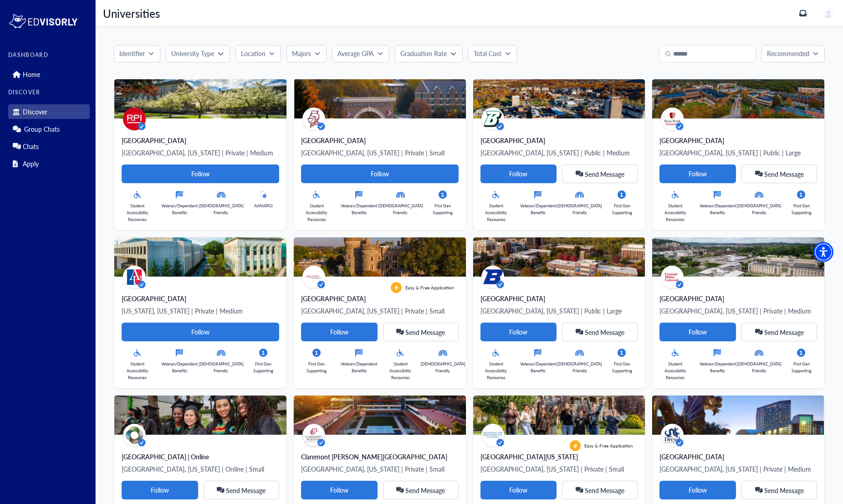 The image size is (843, 504). What do you see at coordinates (559, 257) in the screenshot?
I see `img: boise-state-university-background.jpg` at bounding box center [559, 257].